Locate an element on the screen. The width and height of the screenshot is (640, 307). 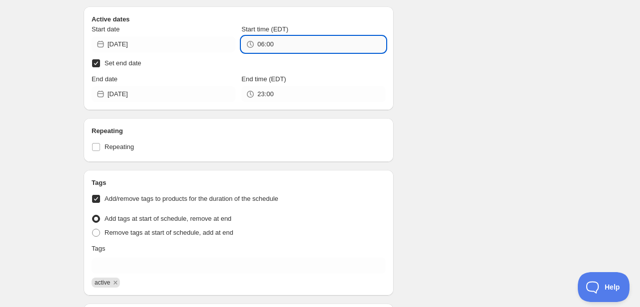
span: active is located at coordinates (102, 282).